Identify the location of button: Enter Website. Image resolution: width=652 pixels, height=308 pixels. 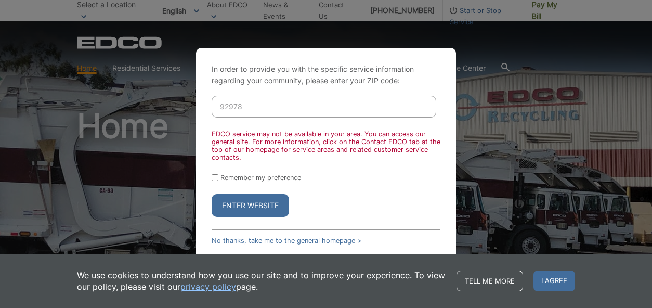
(250, 206).